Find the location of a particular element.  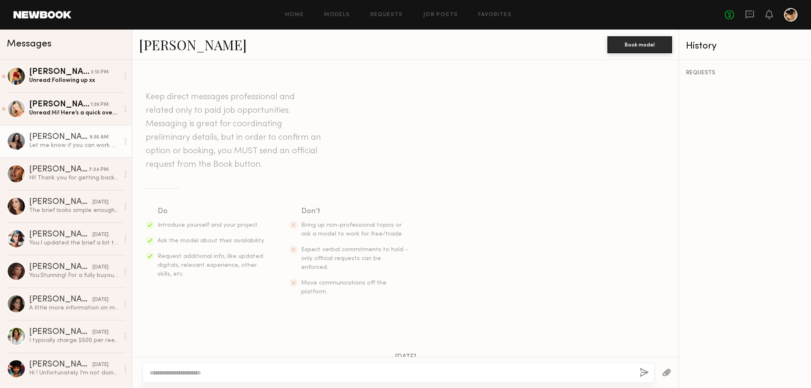

div: History is located at coordinates (745, 46).